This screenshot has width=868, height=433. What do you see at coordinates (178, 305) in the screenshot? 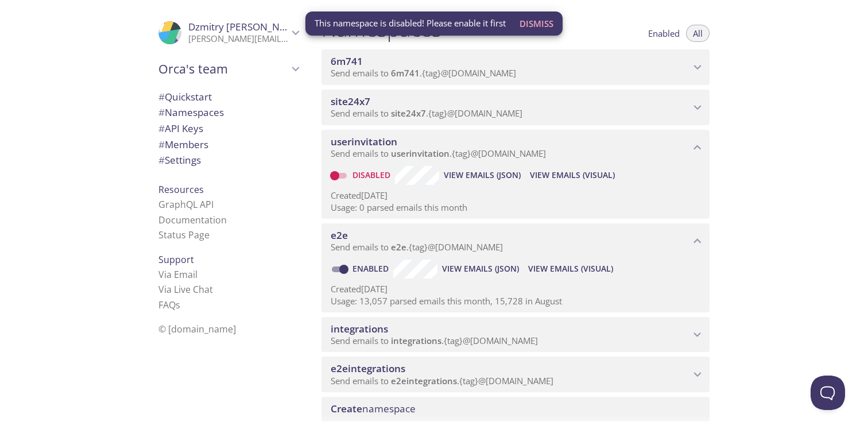
I see `span: s` at bounding box center [178, 305].